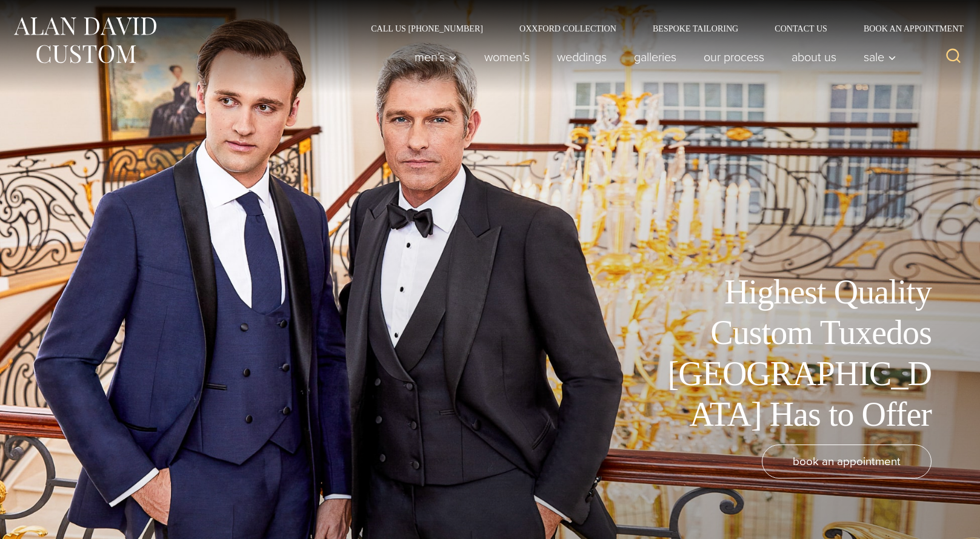  What do you see at coordinates (846, 461) in the screenshot?
I see `span: book an appointment` at bounding box center [846, 461].